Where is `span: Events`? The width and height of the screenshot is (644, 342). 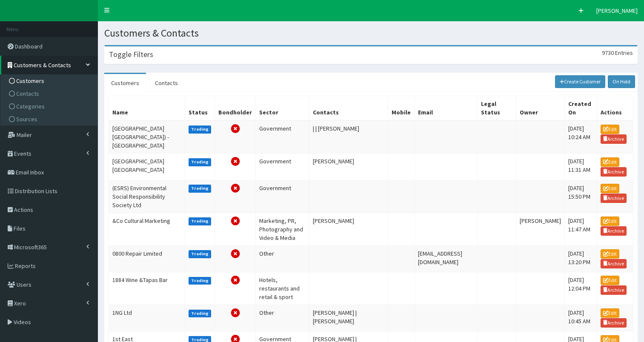
span: Events is located at coordinates (23, 154).